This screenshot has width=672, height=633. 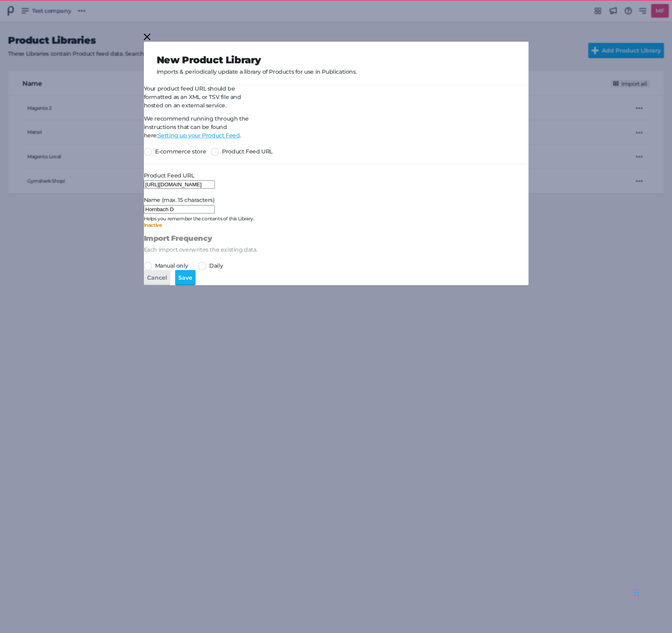 I want to click on span: Manual only, so click(x=171, y=265).